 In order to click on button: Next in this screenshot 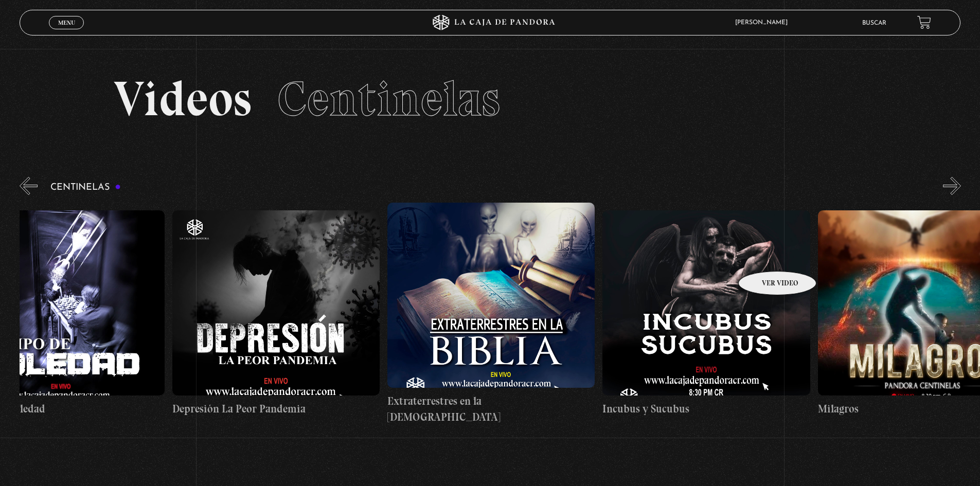, I will do `click(951, 186)`.